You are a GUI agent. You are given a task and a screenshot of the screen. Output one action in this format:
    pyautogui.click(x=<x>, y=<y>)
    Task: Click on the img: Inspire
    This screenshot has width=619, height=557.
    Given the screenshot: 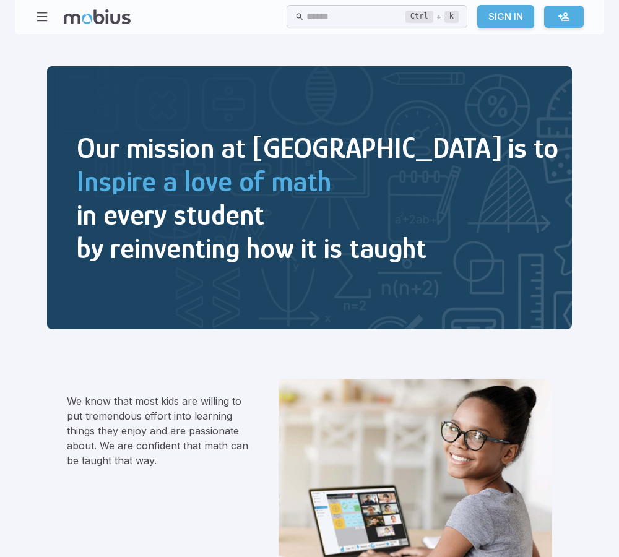 What is the action you would take?
    pyautogui.click(x=310, y=198)
    